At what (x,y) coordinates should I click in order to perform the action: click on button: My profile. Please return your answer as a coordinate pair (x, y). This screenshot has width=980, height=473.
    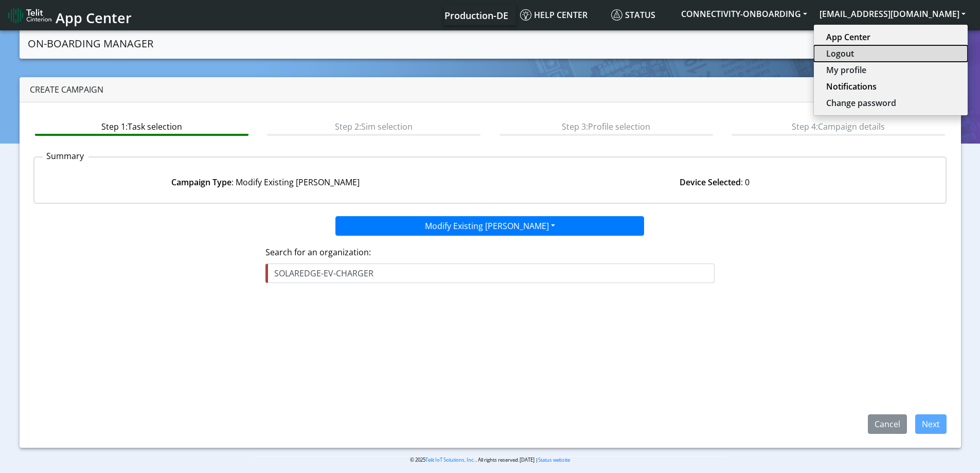
    Looking at the image, I should click on (891, 70).